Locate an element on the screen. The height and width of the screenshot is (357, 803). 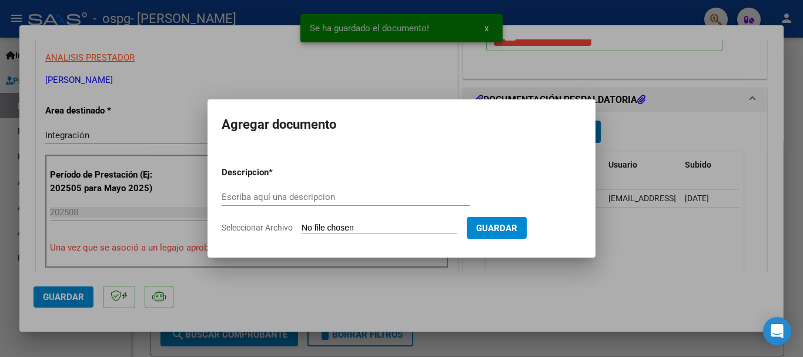
span: Guardar is located at coordinates (497, 228).